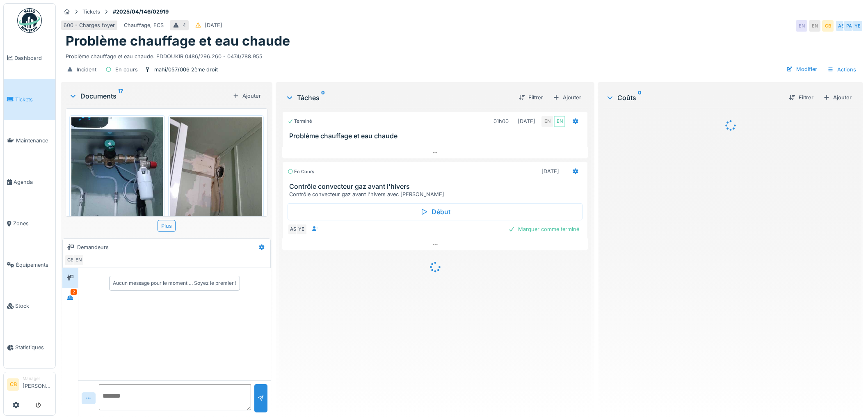 The width and height of the screenshot is (868, 419). I want to click on span: Tickets, so click(34, 99).